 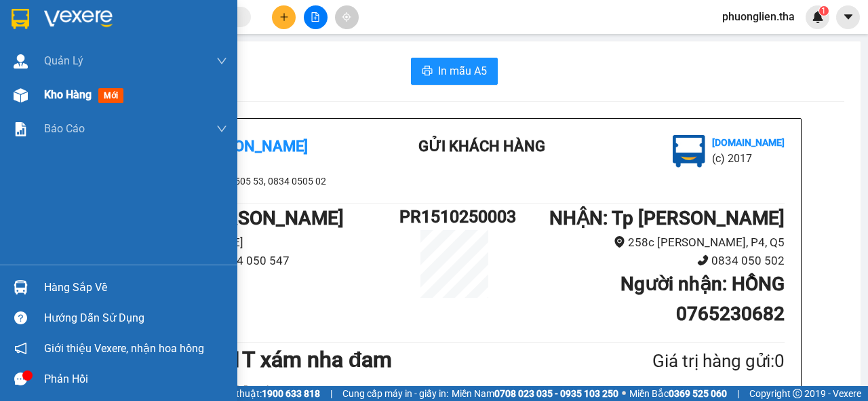 What do you see at coordinates (647, 261) in the screenshot?
I see `li: 0834 050 502` at bounding box center [647, 261].